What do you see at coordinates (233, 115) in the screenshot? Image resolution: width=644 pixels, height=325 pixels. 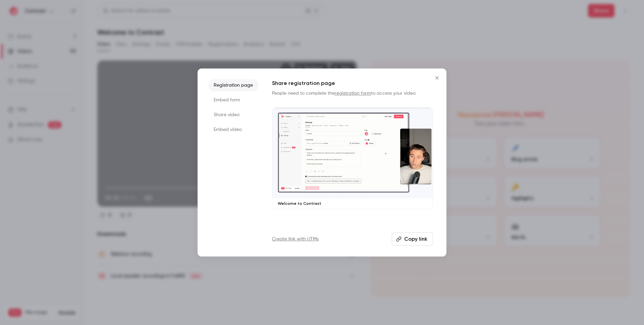 I see `li: Share video` at bounding box center [233, 115].